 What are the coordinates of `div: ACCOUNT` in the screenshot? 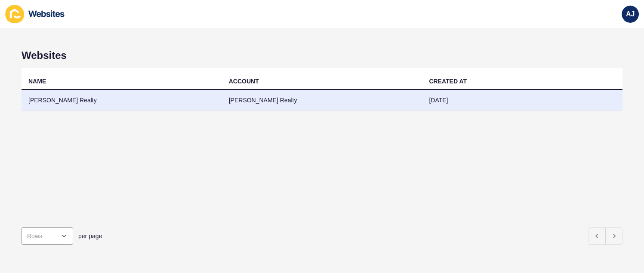 It's located at (244, 81).